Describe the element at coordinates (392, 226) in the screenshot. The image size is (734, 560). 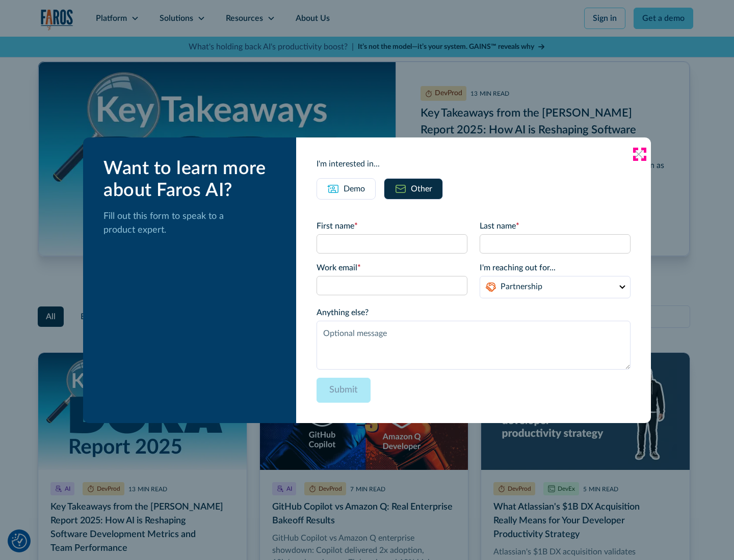
I see `label: First name` at that location.